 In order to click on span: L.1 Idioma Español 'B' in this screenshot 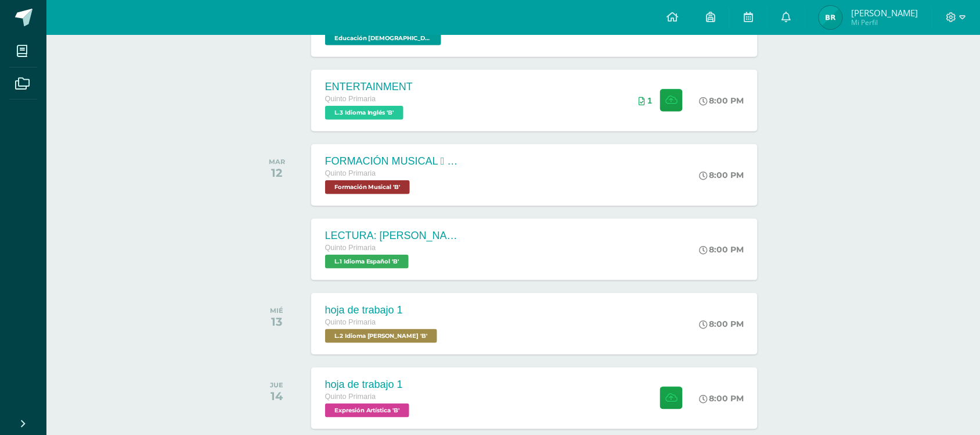, I will do `click(366, 262)`.